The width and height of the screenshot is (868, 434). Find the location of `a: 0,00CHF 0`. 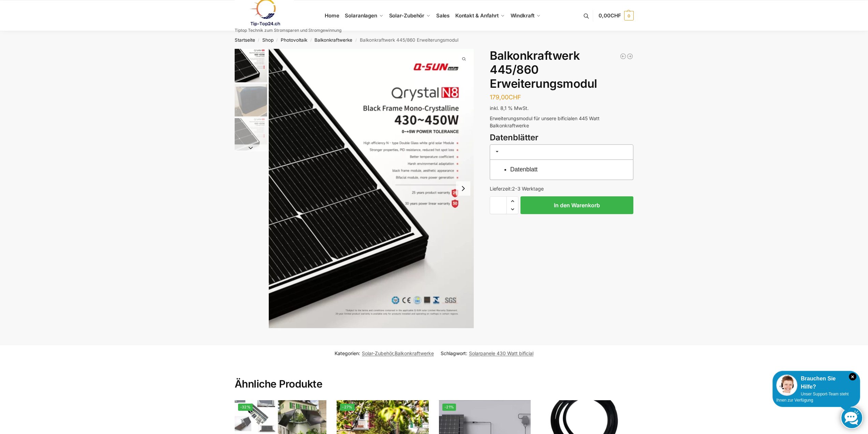

a: 0,00CHF 0 is located at coordinates (616, 16).